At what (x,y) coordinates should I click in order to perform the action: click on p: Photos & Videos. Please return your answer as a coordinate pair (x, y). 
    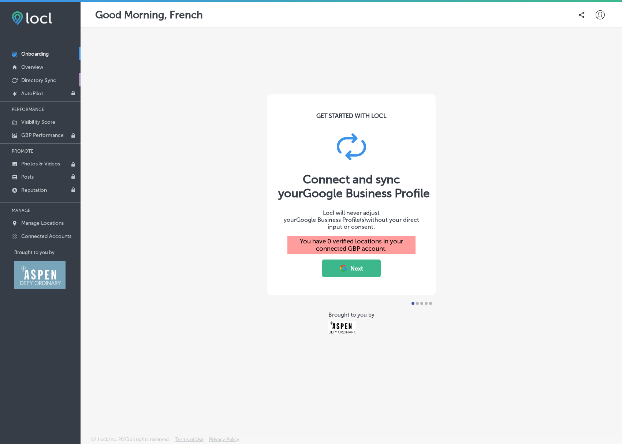
    Looking at the image, I should click on (41, 164).